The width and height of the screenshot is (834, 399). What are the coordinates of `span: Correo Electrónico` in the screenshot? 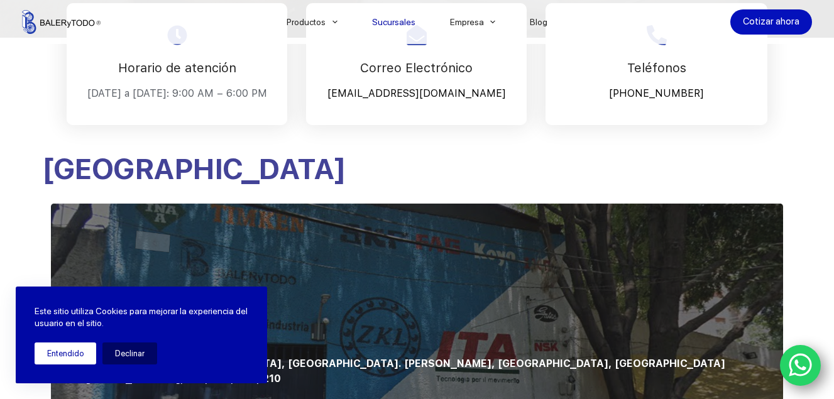 It's located at (416, 68).